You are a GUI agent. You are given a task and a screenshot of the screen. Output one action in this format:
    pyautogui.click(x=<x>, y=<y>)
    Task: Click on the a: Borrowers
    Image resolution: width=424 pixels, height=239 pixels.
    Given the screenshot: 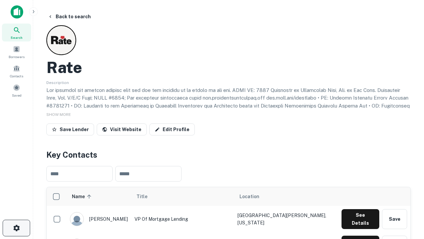 What is the action you would take?
    pyautogui.click(x=17, y=52)
    